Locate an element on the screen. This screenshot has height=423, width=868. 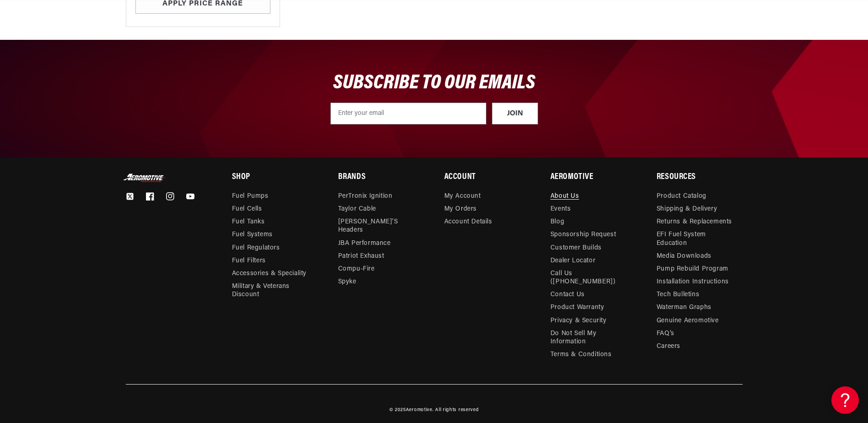
a: Sponsorship Request is located at coordinates (583, 235).